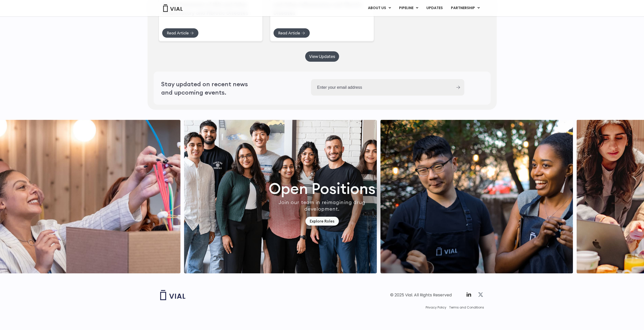  Describe the element at coordinates (322, 221) in the screenshot. I see `a: Explore Roles` at that location.